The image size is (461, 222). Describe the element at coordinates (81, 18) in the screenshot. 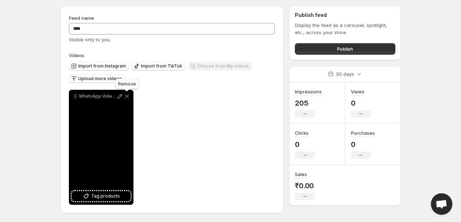

I see `span: Feed name` at that location.